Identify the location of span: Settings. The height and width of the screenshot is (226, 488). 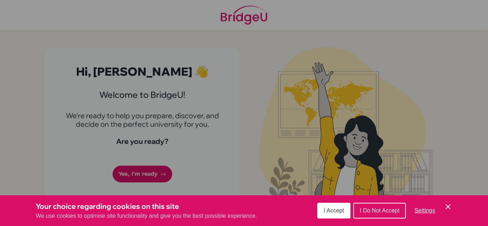
(425, 210).